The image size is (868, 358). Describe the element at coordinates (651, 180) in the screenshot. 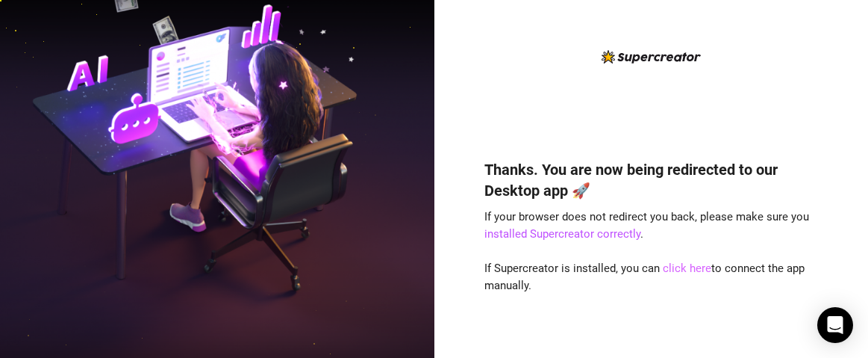

I see `h4: Thanks. You are now being redirected to our Desktop app 🚀` at that location.